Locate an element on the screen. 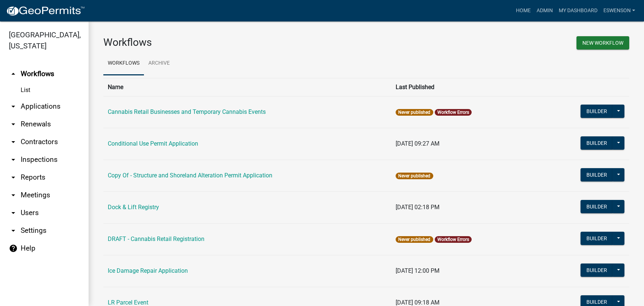  i: help is located at coordinates (13, 248).